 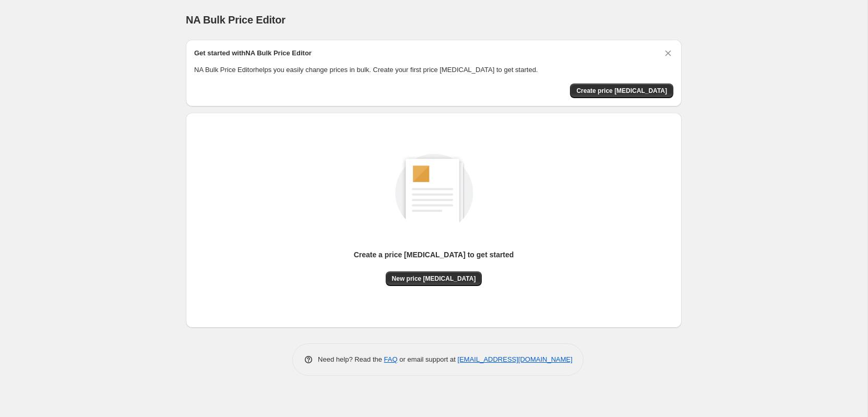 What do you see at coordinates (351, 359) in the screenshot?
I see `span: Need help? Read the` at bounding box center [351, 359].